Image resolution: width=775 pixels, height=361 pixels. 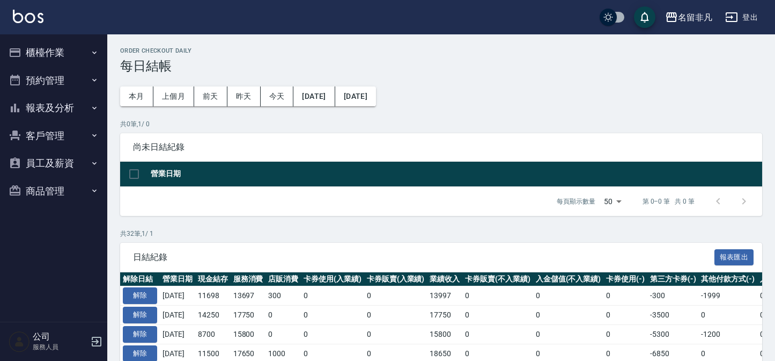 I want to click on th: 第三方卡券(-), so click(x=673, y=279).